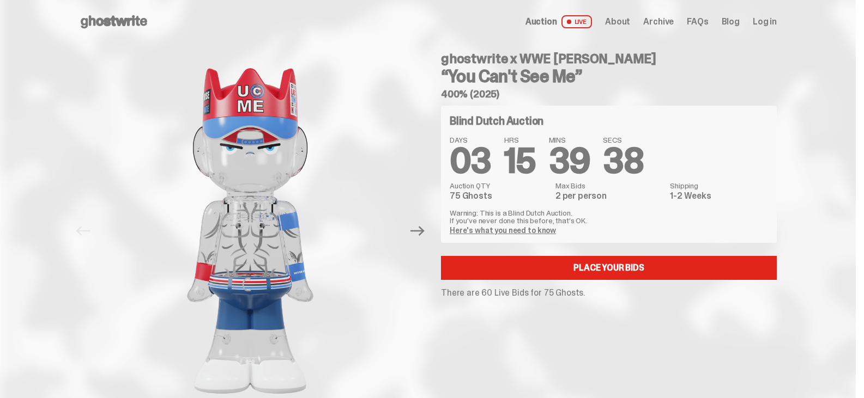  Describe the element at coordinates (609, 293) in the screenshot. I see `p: There are 60 Live Bids for 75 Ghosts.` at that location.